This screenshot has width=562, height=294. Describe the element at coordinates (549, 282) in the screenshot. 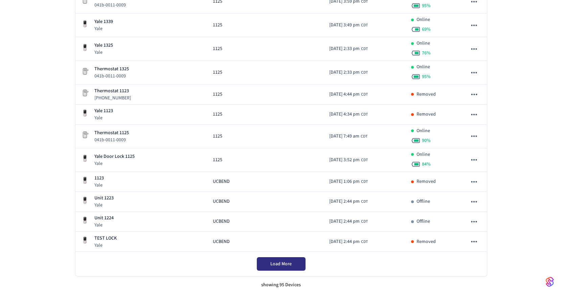

I see `img: SeamLogoGradient.69752ec5.svg` at that location.